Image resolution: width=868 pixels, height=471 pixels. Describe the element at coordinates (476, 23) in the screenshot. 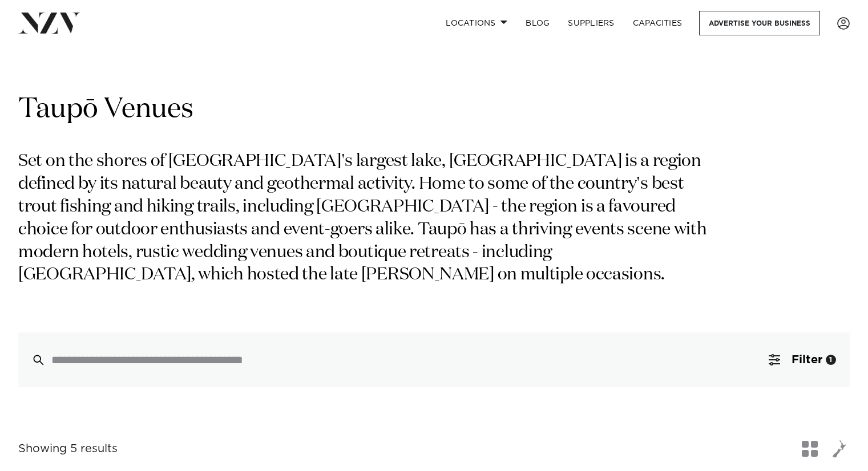

I see `a: Locations` at that location.